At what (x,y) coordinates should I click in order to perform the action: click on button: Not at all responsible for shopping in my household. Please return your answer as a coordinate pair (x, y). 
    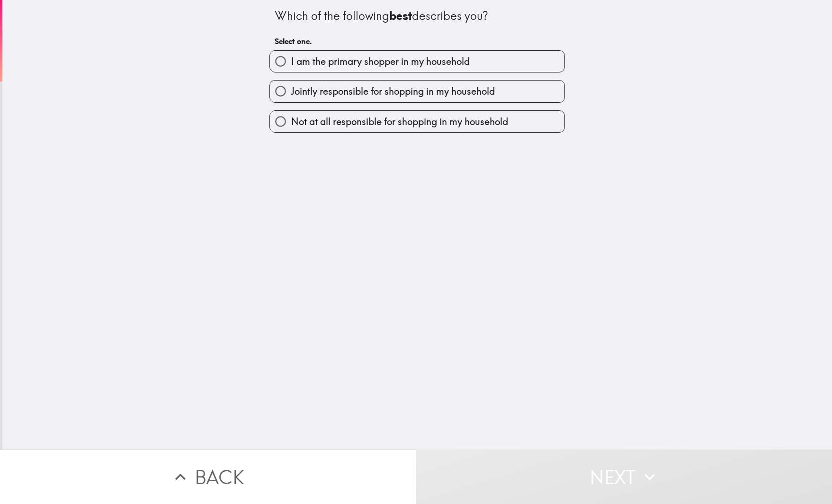
    Looking at the image, I should click on (417, 121).